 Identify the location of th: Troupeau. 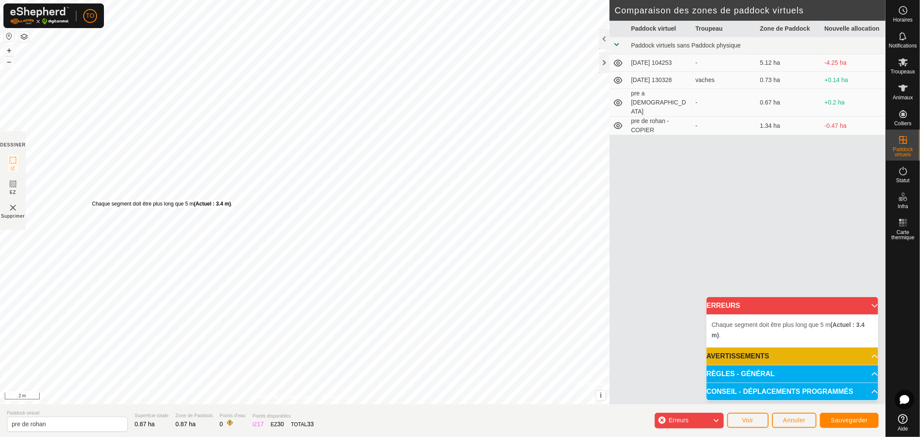
(724, 29).